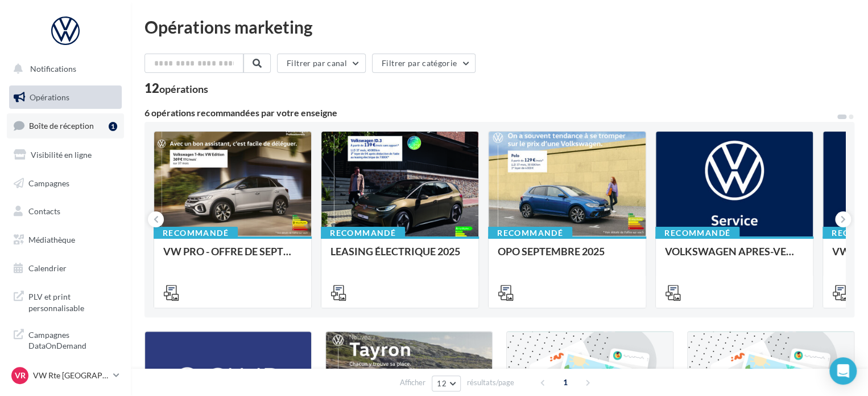  I want to click on span: Afficher, so click(412, 382).